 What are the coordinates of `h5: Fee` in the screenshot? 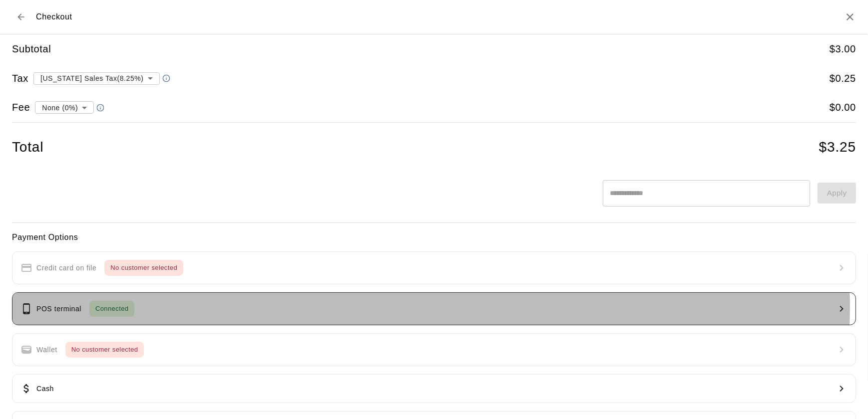 It's located at (21, 107).